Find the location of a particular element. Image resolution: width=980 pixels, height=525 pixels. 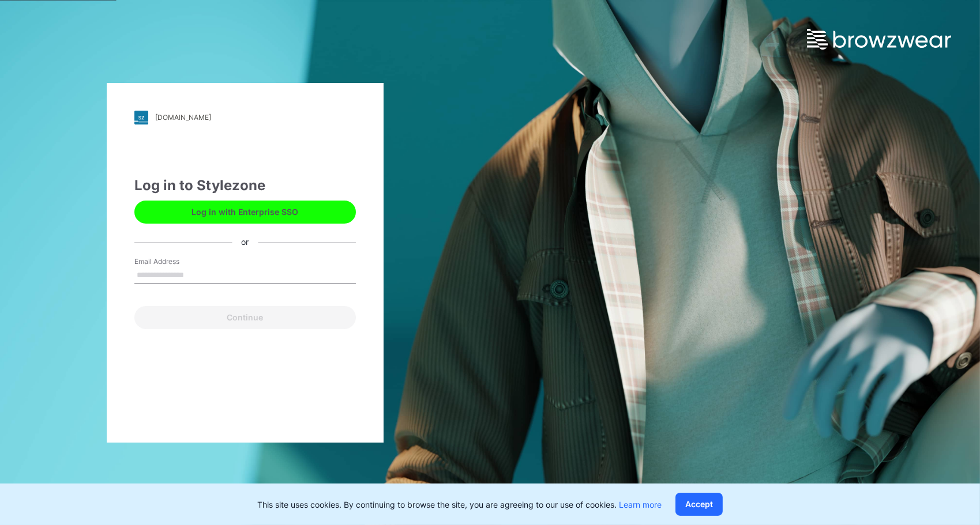

img: browzwear-logo.e42bd6dac1945053ebaf764b6aa21510.svg is located at coordinates (879, 39).